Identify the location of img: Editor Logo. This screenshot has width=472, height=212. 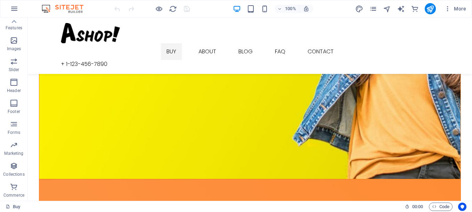
(66, 9).